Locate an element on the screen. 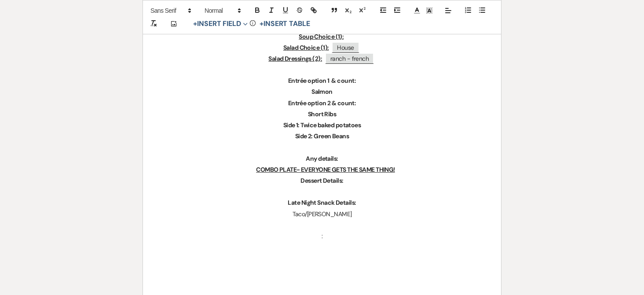 Image resolution: width=644 pixels, height=295 pixels. span: ranch - french is located at coordinates (349, 58).